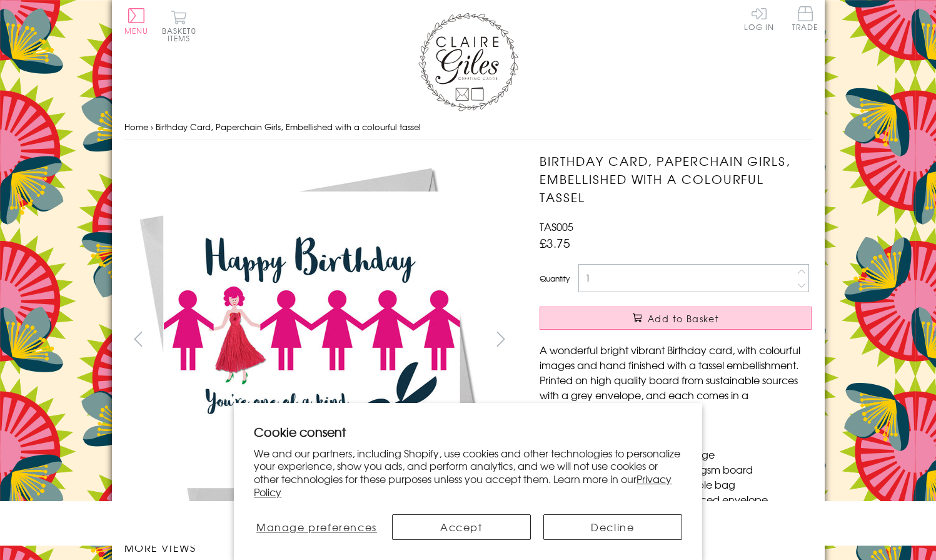 The height and width of the screenshot is (560, 936). What do you see at coordinates (805, 19) in the screenshot?
I see `span: Trade` at bounding box center [805, 19].